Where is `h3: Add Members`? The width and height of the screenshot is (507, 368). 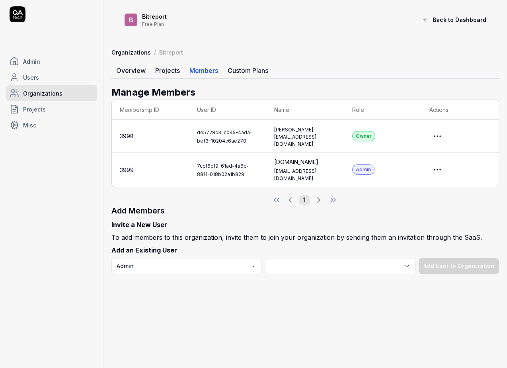 h3: Add Members is located at coordinates (305, 211).